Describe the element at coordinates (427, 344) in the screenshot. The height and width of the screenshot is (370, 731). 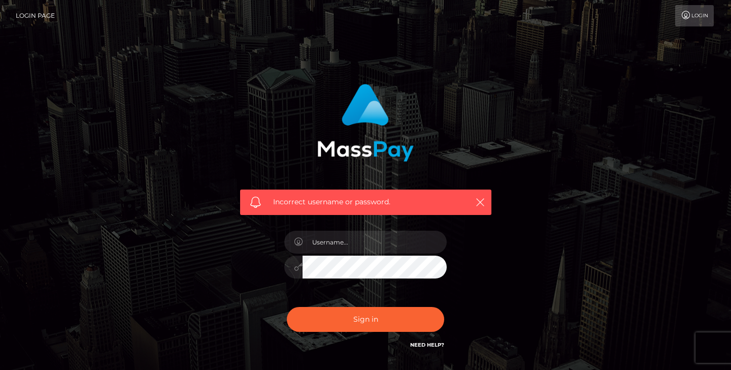
I see `a: Need Help?` at that location.